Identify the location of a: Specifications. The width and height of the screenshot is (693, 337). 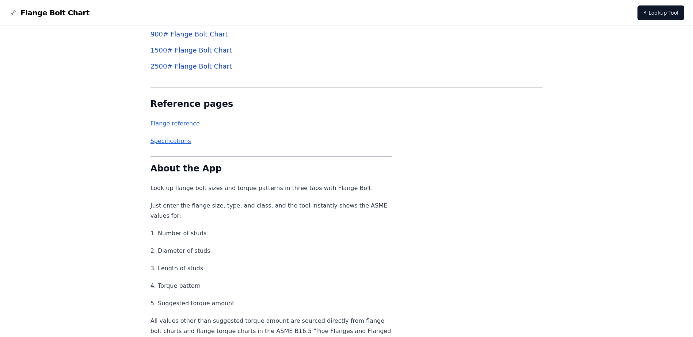
(171, 141).